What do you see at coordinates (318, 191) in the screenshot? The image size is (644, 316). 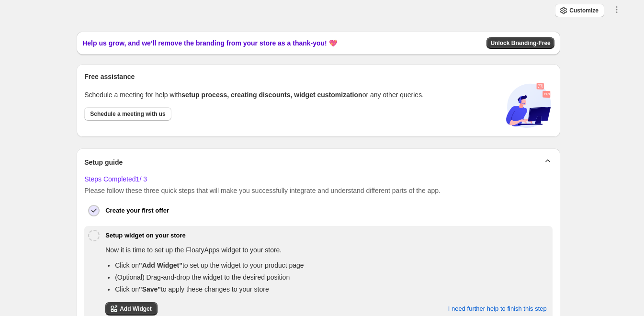 I see `p: Please follow these three quick steps that will make you successfully integrate and understand di...` at bounding box center [318, 191].